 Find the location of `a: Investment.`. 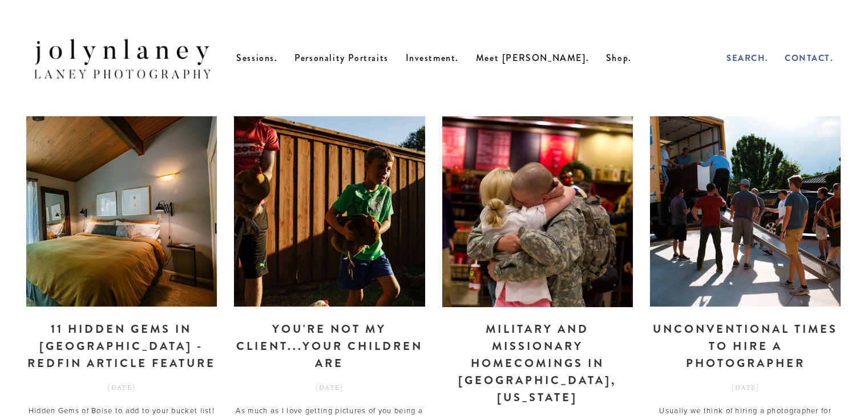

a: Investment. is located at coordinates (433, 58).